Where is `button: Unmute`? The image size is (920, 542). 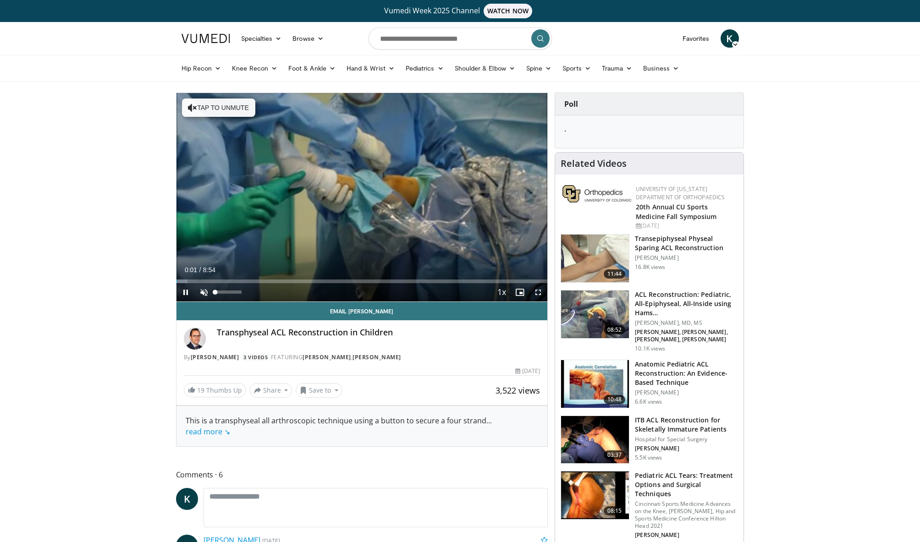 button: Unmute is located at coordinates (204, 292).